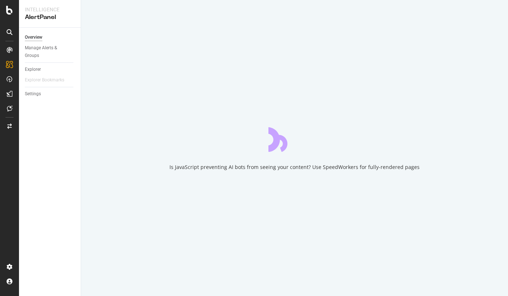 This screenshot has width=508, height=296. What do you see at coordinates (33, 94) in the screenshot?
I see `div: Settings` at bounding box center [33, 94].